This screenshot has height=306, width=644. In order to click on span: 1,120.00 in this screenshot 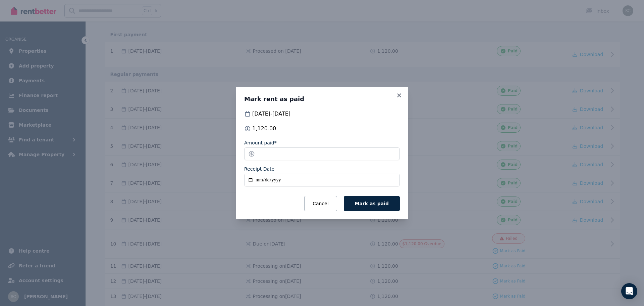, I will do `click(264, 129)`.